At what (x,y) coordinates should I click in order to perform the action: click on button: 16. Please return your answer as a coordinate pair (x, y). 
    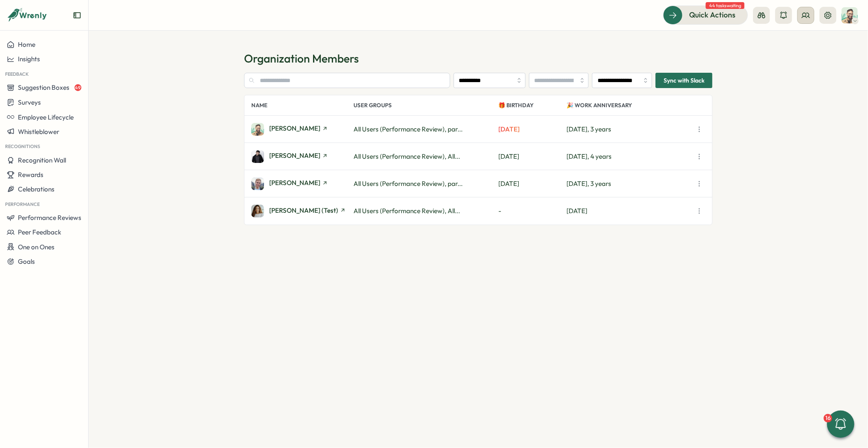
    Looking at the image, I should click on (840, 424).